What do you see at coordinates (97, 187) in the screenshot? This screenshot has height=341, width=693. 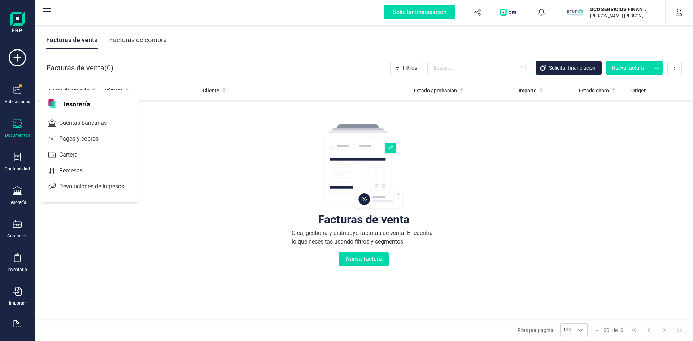 I see `span: Devoluciones de ingresos` at bounding box center [97, 187].